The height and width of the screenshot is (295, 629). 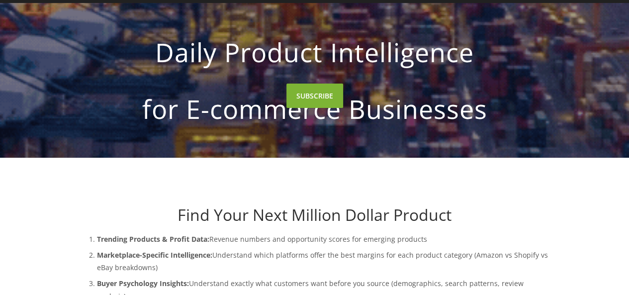 What do you see at coordinates (315, 109) in the screenshot?
I see `strong: for E-commerce Businesses` at bounding box center [315, 109].